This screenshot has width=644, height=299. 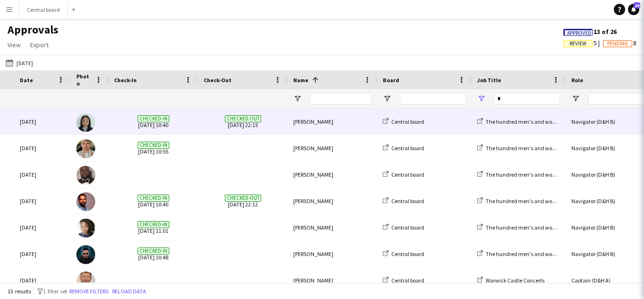 I want to click on a: View, so click(x=14, y=45).